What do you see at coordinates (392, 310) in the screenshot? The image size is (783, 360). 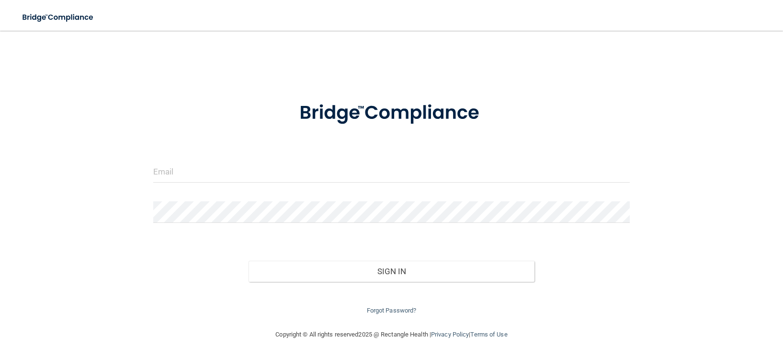 I see `a: Forgot Password?` at bounding box center [392, 310].